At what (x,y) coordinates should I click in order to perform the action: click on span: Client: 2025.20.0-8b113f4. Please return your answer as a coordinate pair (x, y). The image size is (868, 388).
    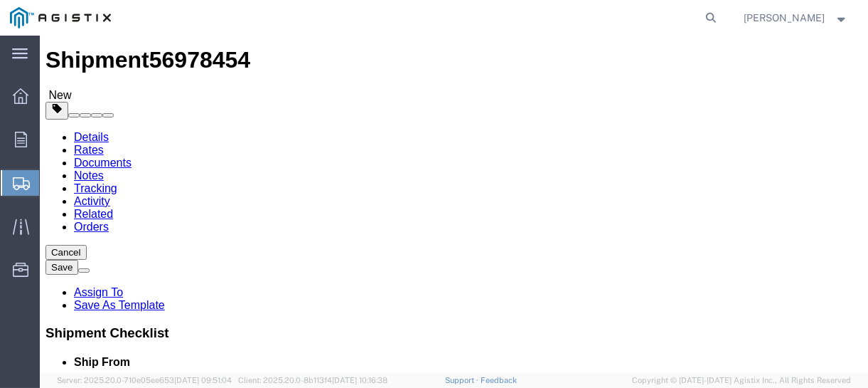
    Looking at the image, I should click on (313, 379).